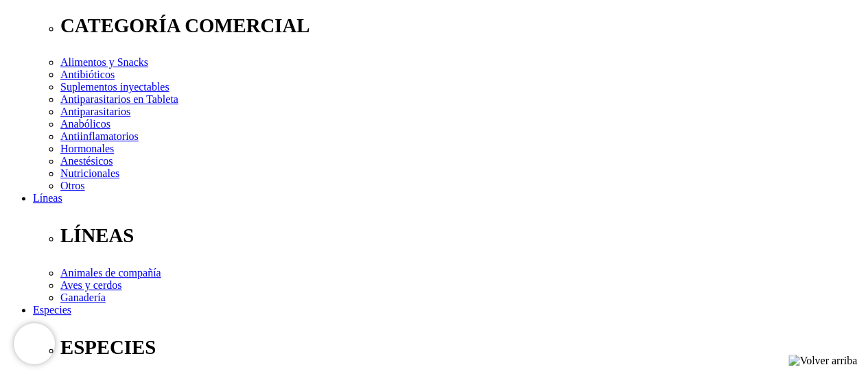 The width and height of the screenshot is (868, 378). What do you see at coordinates (52, 310) in the screenshot?
I see `a: Especies` at bounding box center [52, 310].